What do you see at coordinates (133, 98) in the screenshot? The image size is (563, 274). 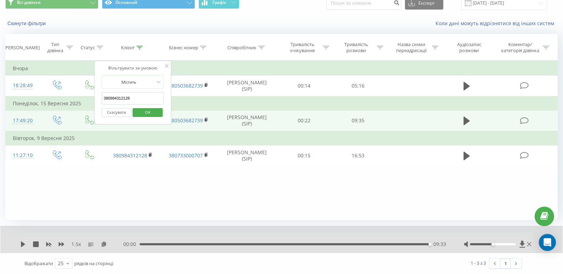 I see `input: Введіть значення` at bounding box center [133, 98].